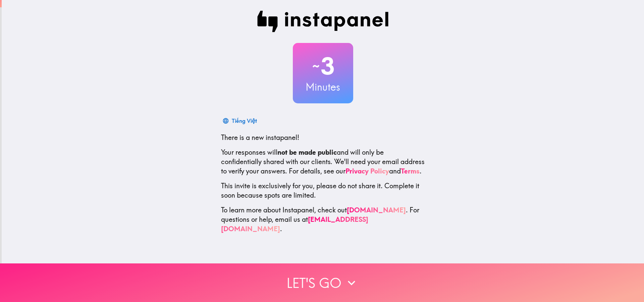  Describe the element at coordinates (244, 121) in the screenshot. I see `div: Tiếng Việt` at that location.